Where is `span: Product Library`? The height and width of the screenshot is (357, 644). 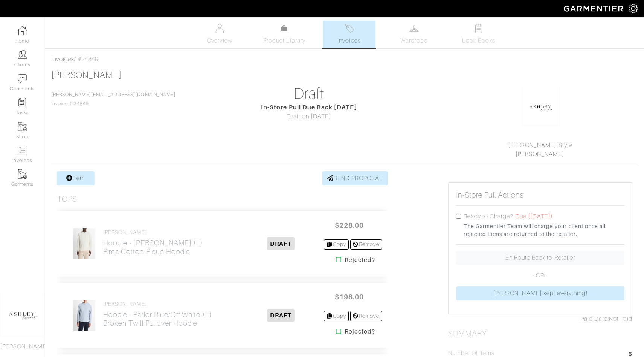 span: Product Library is located at coordinates (284, 41).